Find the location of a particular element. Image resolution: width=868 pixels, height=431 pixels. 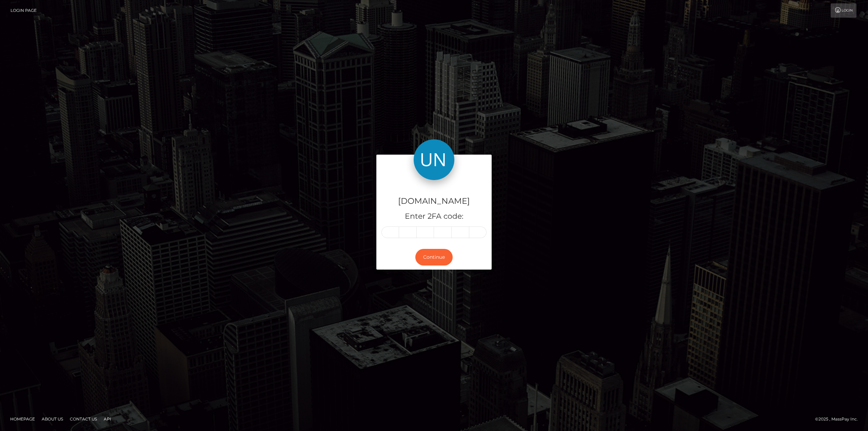

button: Continue is located at coordinates (434, 257).